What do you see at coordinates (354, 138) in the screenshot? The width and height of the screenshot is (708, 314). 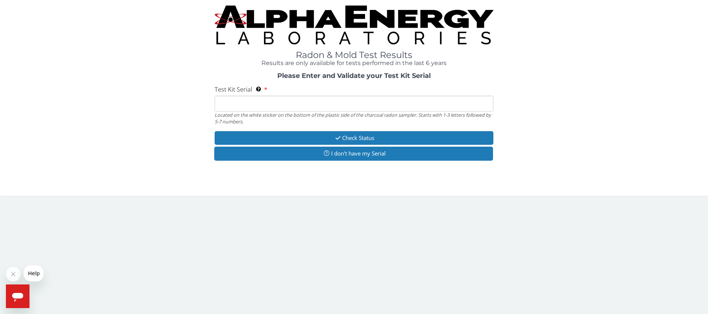 I see `button: Check Status` at bounding box center [354, 138].